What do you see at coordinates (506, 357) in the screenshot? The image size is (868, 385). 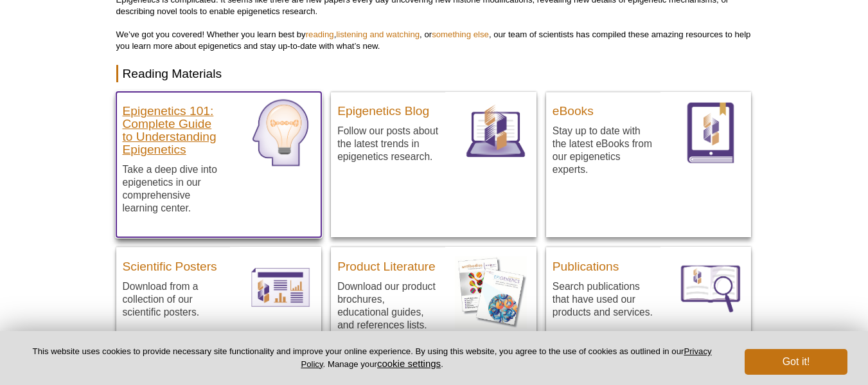 I see `a: Privacy Policy` at bounding box center [506, 357].